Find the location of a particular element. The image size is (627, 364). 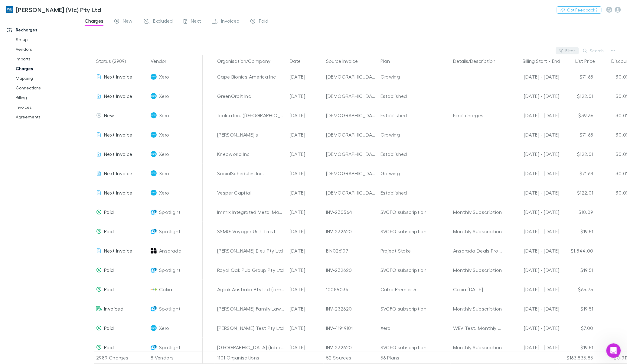

div: $7.00 is located at coordinates (578, 328).